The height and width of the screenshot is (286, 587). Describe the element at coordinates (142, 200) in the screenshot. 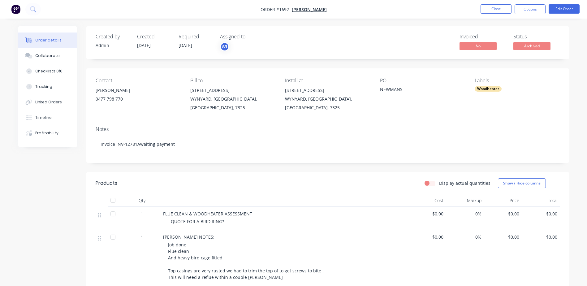

I see `div: Qty` at that location.